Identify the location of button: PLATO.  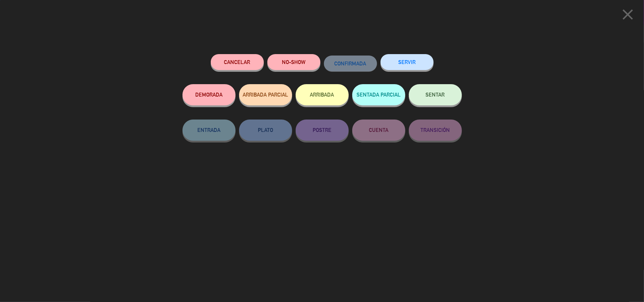
(266, 130).